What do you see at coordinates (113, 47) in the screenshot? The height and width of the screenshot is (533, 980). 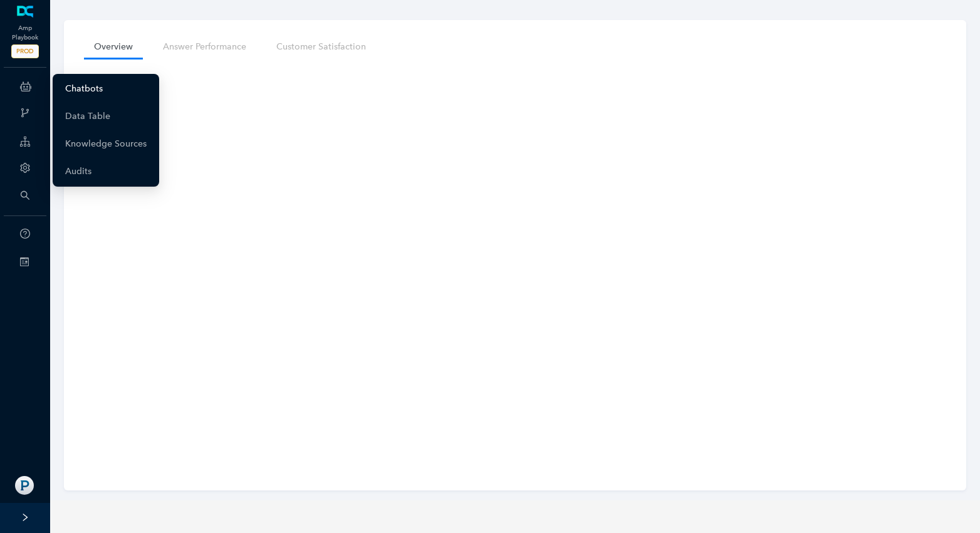 I see `a: Overview` at bounding box center [113, 47].